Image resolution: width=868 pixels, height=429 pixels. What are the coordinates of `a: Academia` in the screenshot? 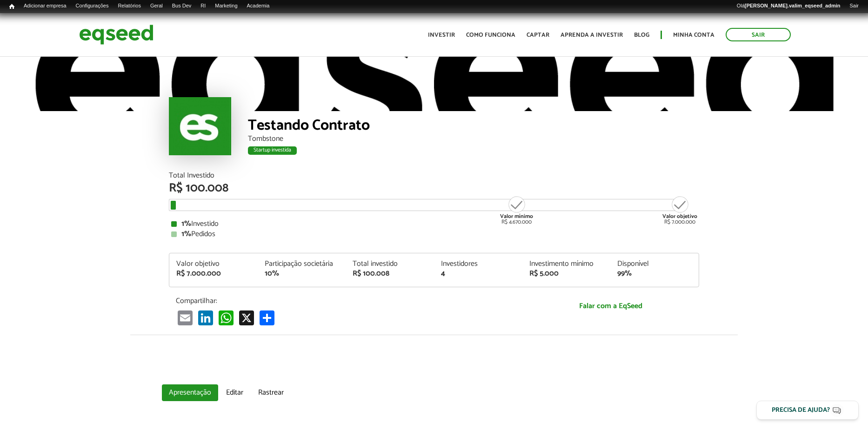 It's located at (258, 6).